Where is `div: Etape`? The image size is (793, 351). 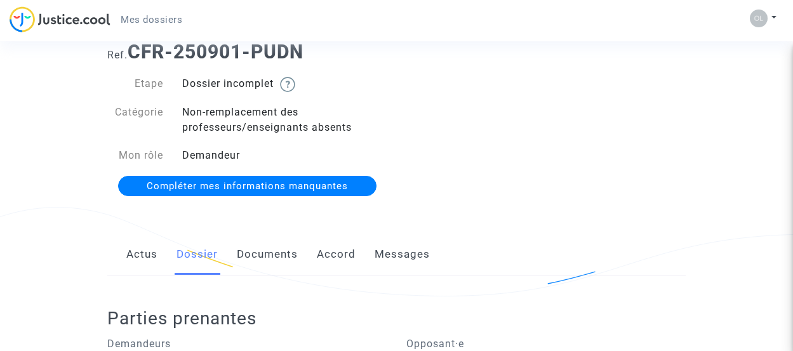 div: Etape is located at coordinates (135, 84).